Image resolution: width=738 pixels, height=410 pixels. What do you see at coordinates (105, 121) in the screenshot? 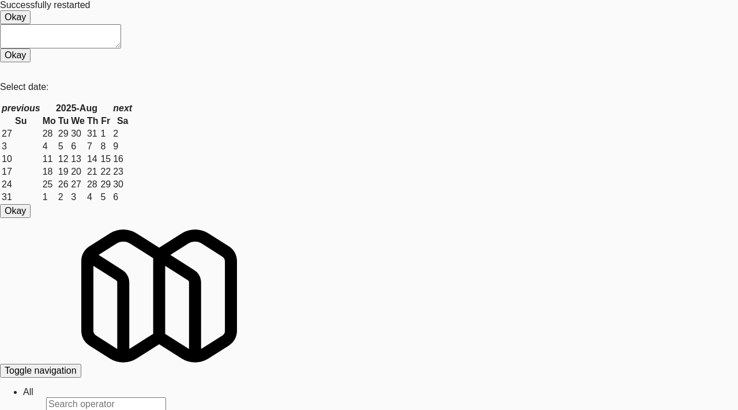
I see `th: Fr` at bounding box center [105, 121].